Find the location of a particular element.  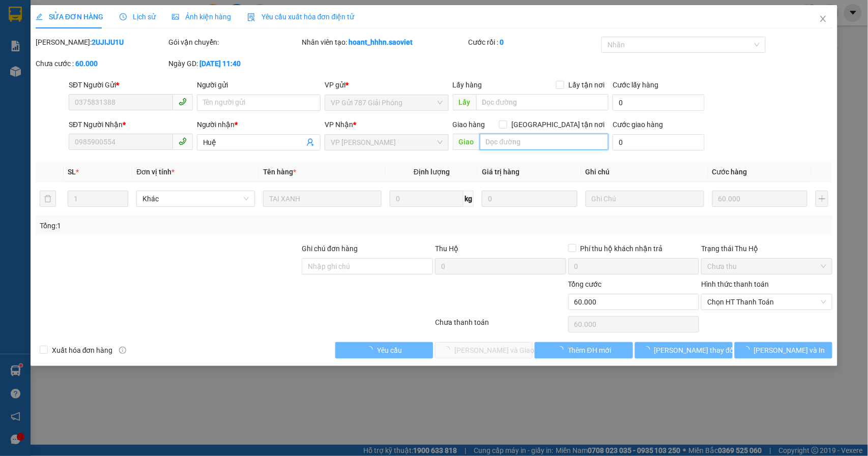

label: Cước lấy hàng is located at coordinates (635, 85).